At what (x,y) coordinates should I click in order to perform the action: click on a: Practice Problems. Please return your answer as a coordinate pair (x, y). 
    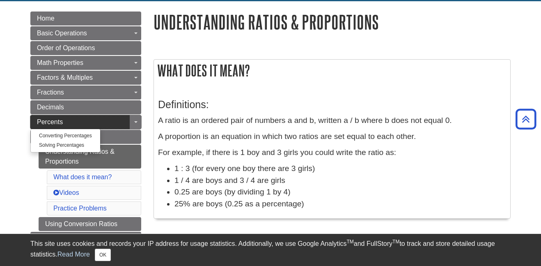
    Looking at the image, I should click on (80, 208).